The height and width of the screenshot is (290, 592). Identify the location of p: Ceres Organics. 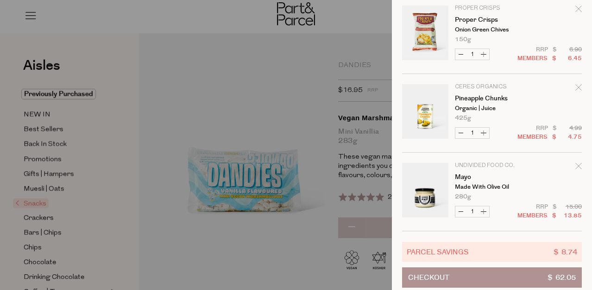
(490, 87).